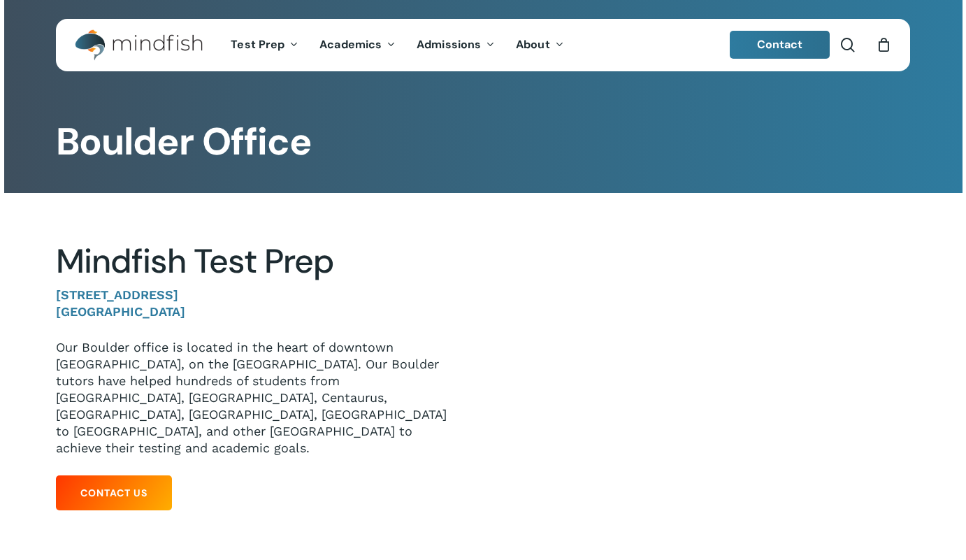 The image size is (966, 560). I want to click on span: Admissions, so click(449, 44).